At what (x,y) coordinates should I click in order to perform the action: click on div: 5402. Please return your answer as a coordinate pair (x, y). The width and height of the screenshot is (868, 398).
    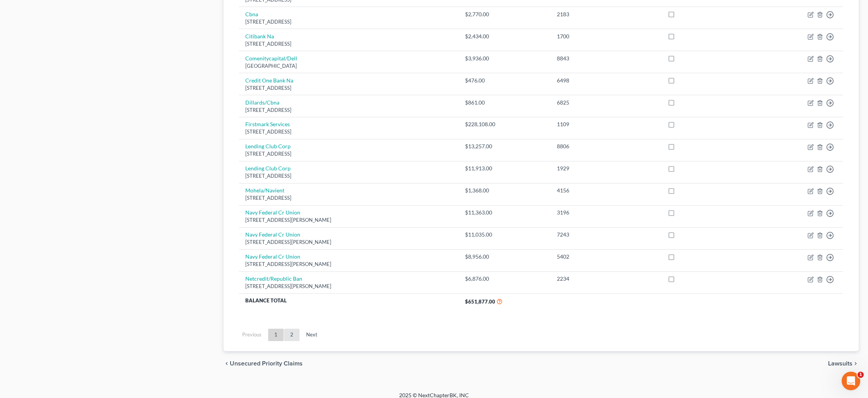
    Looking at the image, I should click on (605, 257).